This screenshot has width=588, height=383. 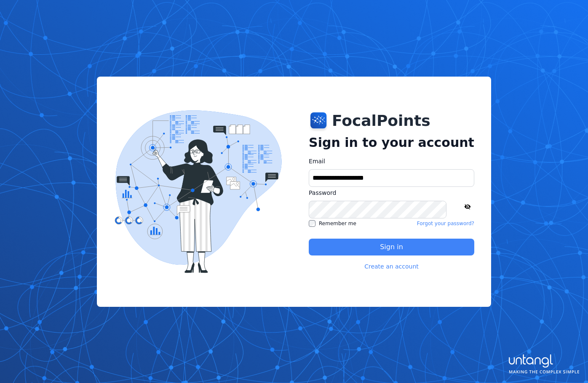 What do you see at coordinates (381, 121) in the screenshot?
I see `h1: FocalPoints` at bounding box center [381, 121].